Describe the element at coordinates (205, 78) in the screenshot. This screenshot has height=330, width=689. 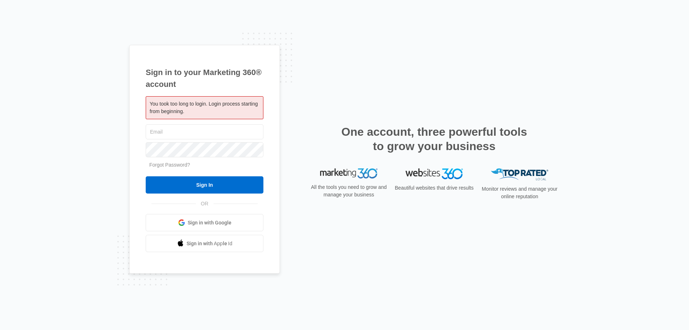
I see `h1: Sign in to your Marketing 360® account` at that location.